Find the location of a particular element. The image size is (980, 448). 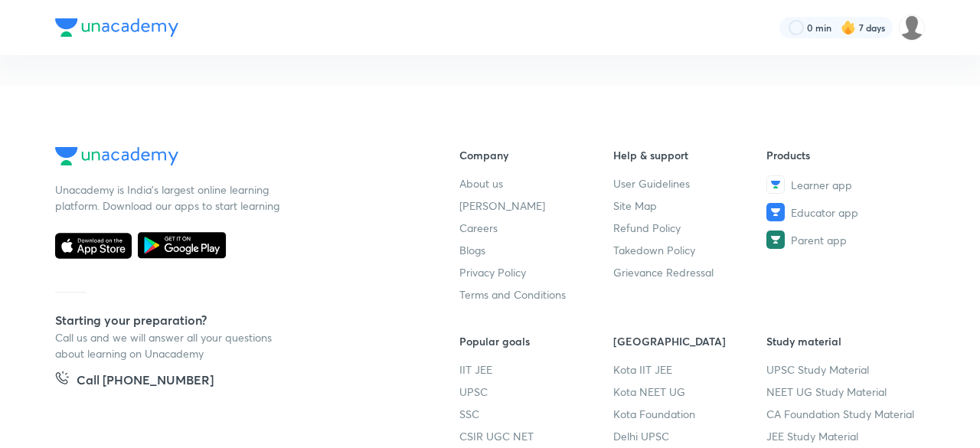

span: Careers is located at coordinates (478, 227).